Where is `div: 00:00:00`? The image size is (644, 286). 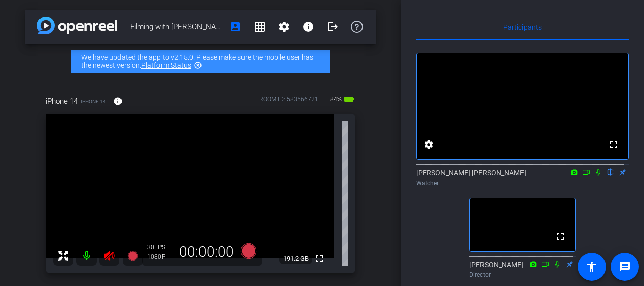 div: 00:00:00 is located at coordinates (207, 252).